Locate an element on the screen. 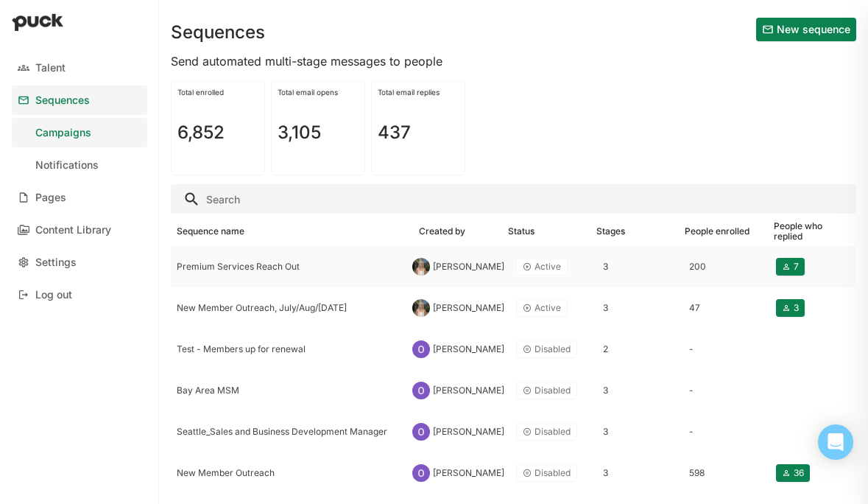 This screenshot has height=504, width=868. h1: Sequences is located at coordinates (218, 32).